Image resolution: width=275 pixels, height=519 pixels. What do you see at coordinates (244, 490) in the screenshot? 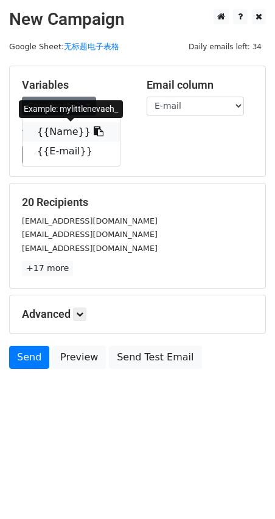
I see `div: 聊天小组件` at bounding box center [244, 490].